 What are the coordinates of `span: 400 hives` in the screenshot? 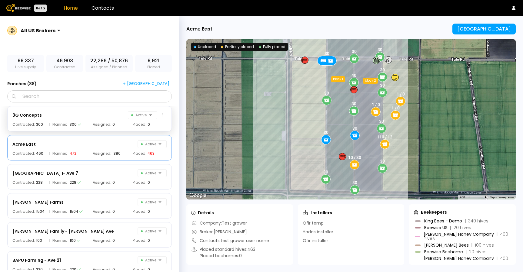 It's located at (465, 237).